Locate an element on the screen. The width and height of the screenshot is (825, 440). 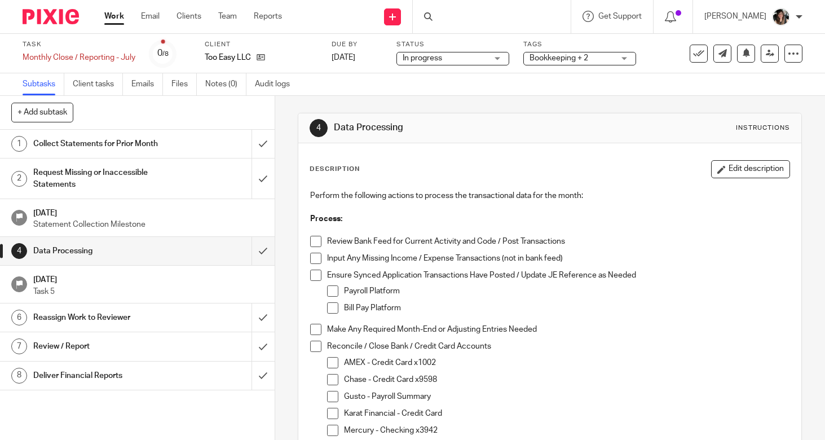
h1: Collect Statements for Prior Month is located at coordinates (102, 144).